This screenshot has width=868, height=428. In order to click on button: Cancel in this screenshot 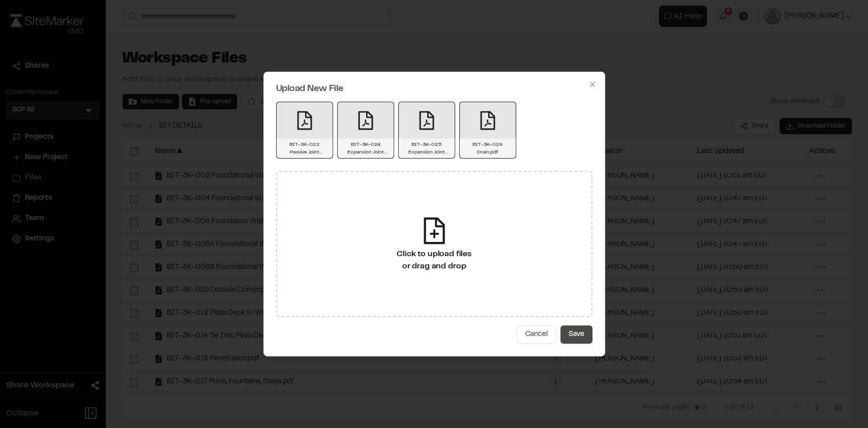, I will do `click(536, 335)`.